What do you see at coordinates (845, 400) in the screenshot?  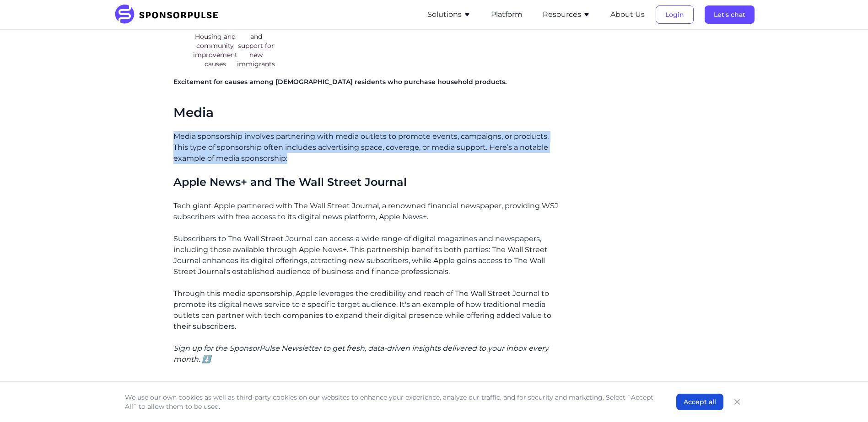 I see `div: Chat Widget` at bounding box center [845, 400].